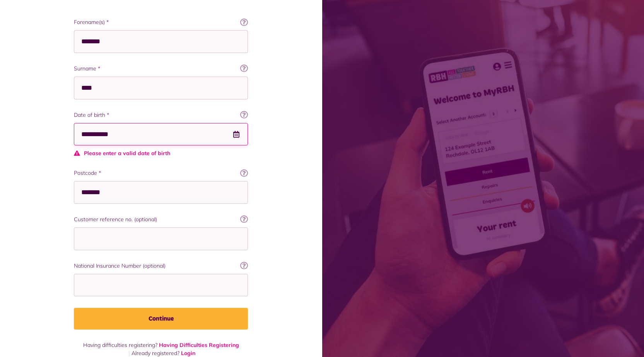 The height and width of the screenshot is (357, 644). Describe the element at coordinates (161, 22) in the screenshot. I see `label: Forename(s) *` at that location.